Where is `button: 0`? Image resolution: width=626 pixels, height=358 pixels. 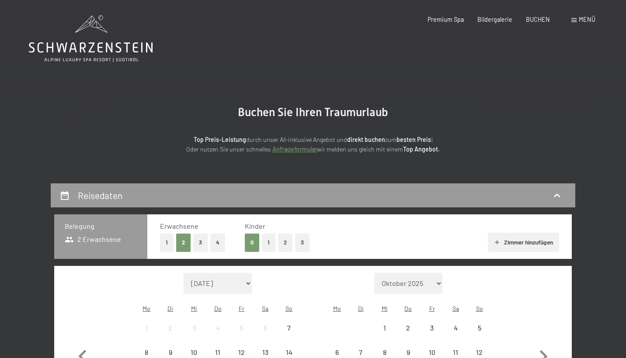 button: 0 is located at coordinates (252, 243).